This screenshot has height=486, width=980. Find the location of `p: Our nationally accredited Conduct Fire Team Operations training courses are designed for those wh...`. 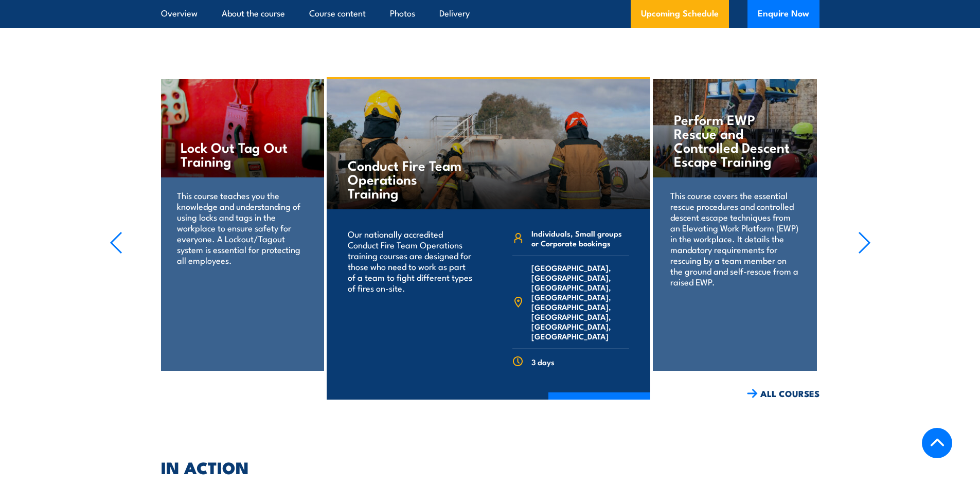

p: Our nationally accredited Conduct Fire Team Operations training courses are designed for those wh... is located at coordinates (411, 261).